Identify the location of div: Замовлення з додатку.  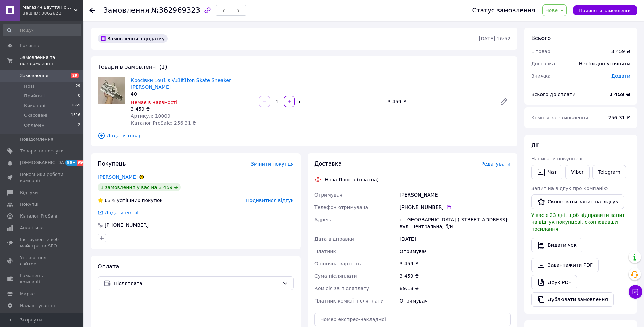
(133, 39).